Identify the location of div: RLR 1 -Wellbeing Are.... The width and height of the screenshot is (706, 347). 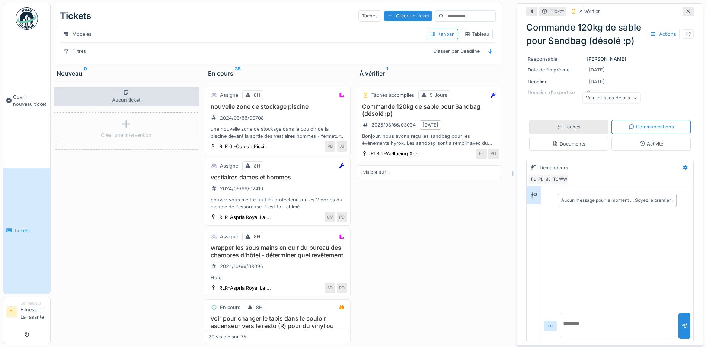
(396, 153).